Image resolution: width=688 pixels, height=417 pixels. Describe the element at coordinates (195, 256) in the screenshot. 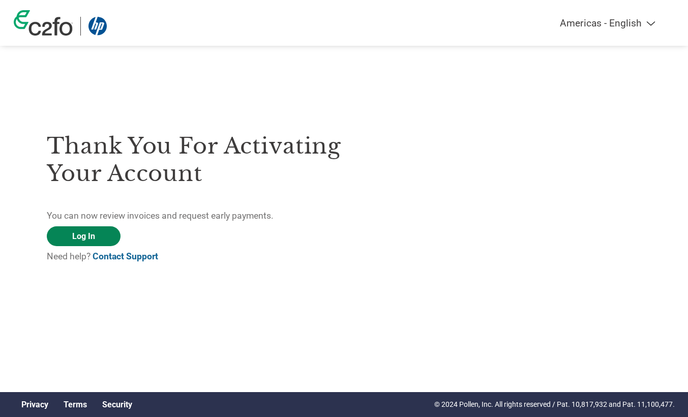

I see `p: Need help?` at that location.